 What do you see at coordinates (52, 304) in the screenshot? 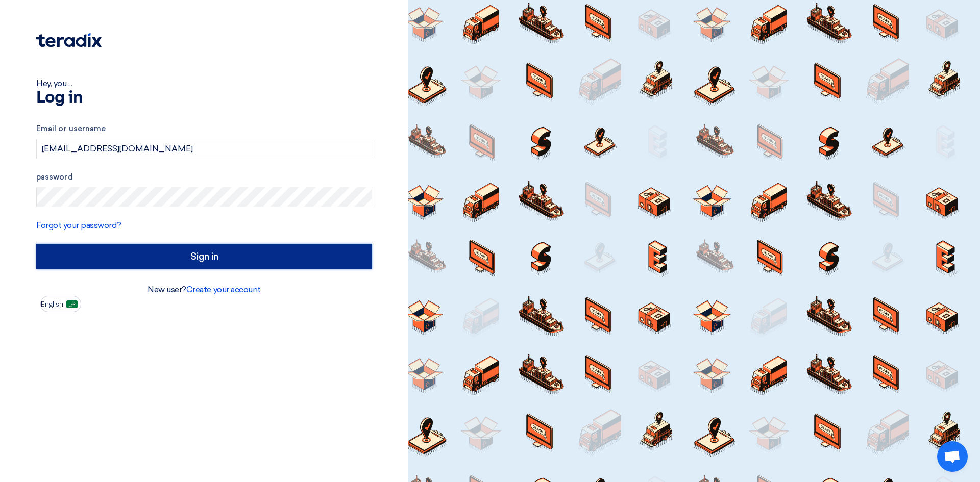
I see `font: English` at bounding box center [52, 304].